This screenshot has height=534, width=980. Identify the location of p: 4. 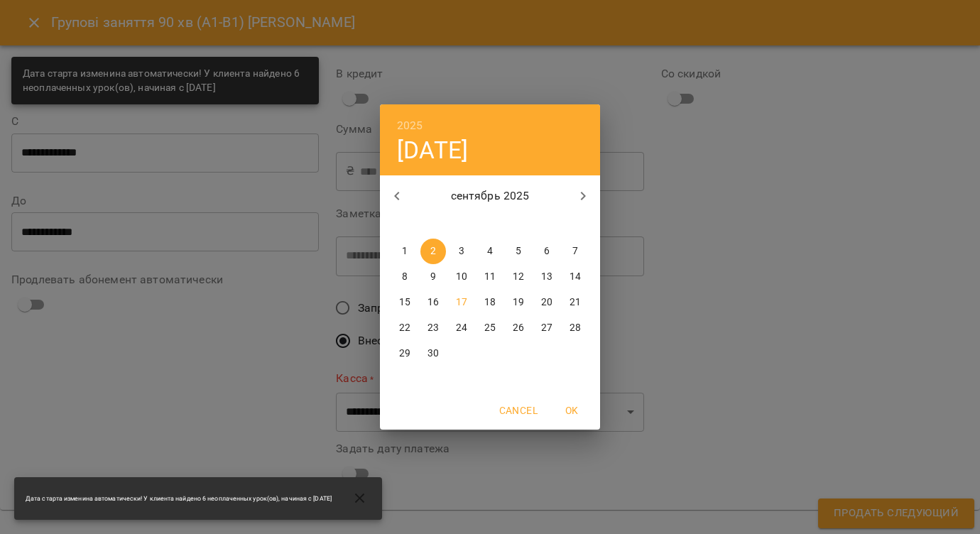
(490, 252).